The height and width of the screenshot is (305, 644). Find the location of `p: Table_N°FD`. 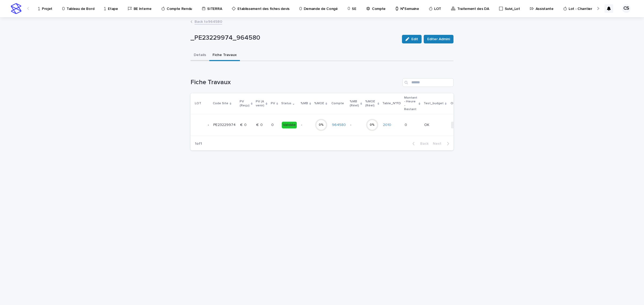

p: Table_N°FD is located at coordinates (391, 104).